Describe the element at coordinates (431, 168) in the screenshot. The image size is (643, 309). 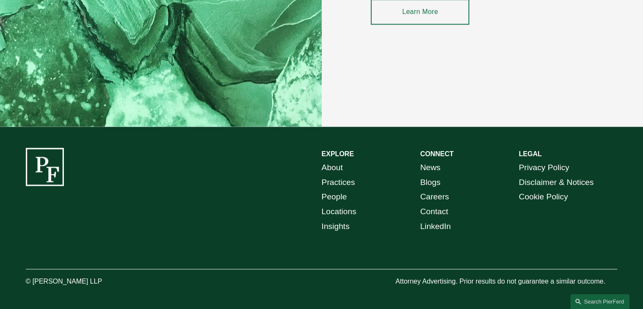
I see `a: News` at that location.